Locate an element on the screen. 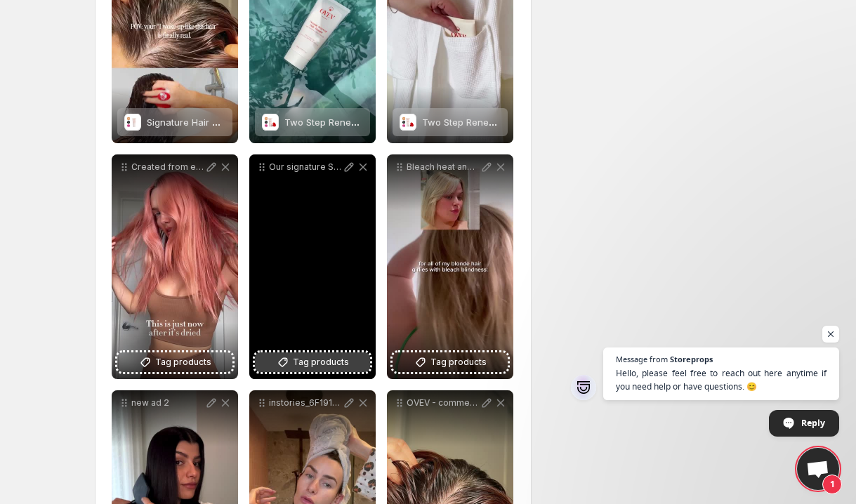 This screenshot has width=856, height=504. span: Message from is located at coordinates (642, 359).